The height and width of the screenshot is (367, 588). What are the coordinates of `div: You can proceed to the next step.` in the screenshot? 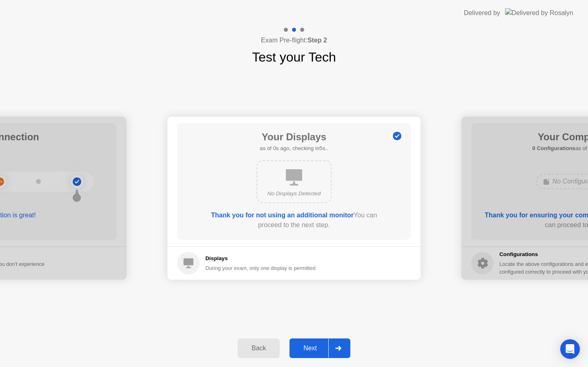 It's located at (294, 220).